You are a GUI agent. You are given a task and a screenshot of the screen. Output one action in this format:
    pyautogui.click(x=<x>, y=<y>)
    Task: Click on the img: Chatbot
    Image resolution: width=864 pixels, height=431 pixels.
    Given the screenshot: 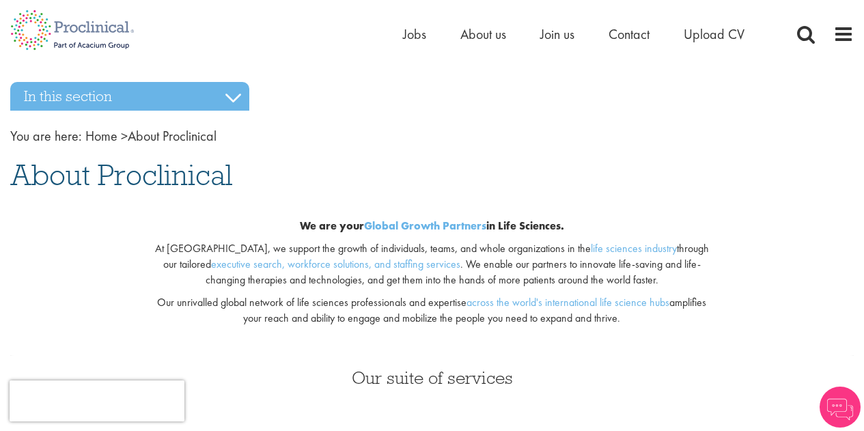 What is the action you would take?
    pyautogui.click(x=840, y=407)
    